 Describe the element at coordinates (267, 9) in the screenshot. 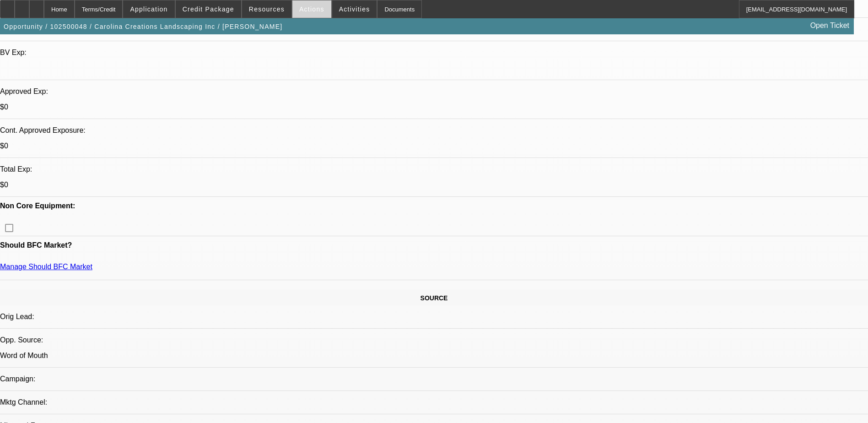

I see `button: Resources` at that location.